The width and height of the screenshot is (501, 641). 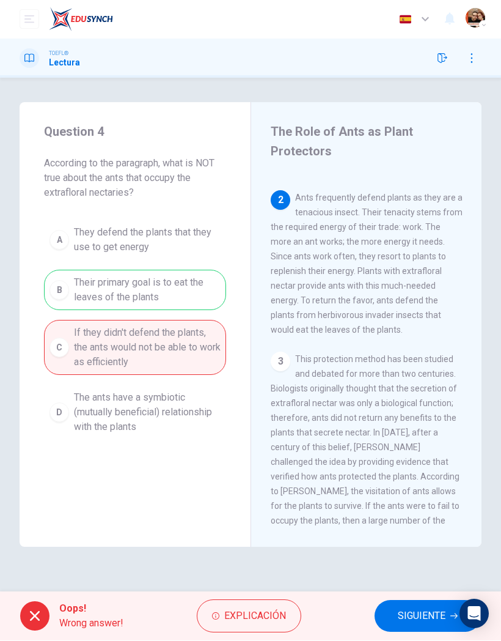 What do you see at coordinates (365, 142) in the screenshot?
I see `h4: The Role of Ants as Plant Protectors` at bounding box center [365, 142].